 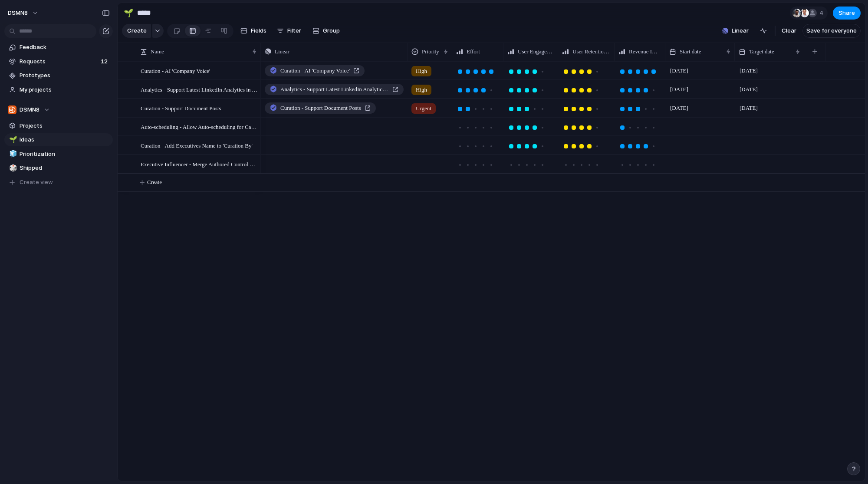 What do you see at coordinates (536, 52) in the screenshot?
I see `span: User Engagement Impact` at bounding box center [536, 52].